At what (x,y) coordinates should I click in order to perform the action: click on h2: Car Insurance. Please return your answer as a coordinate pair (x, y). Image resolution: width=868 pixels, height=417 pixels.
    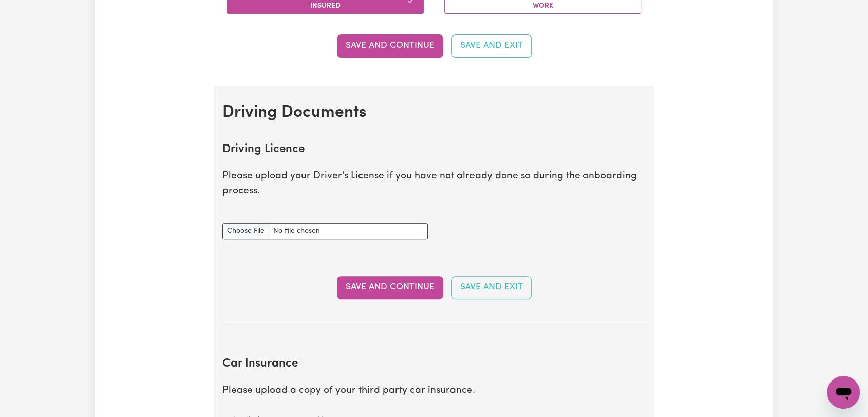
    Looking at the image, I should click on (434, 364).